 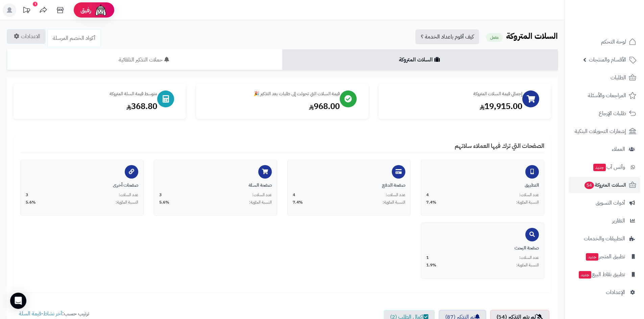 What do you see at coordinates (605, 239) in the screenshot?
I see `a: التطبيقات والخدمات` at bounding box center [605, 239].